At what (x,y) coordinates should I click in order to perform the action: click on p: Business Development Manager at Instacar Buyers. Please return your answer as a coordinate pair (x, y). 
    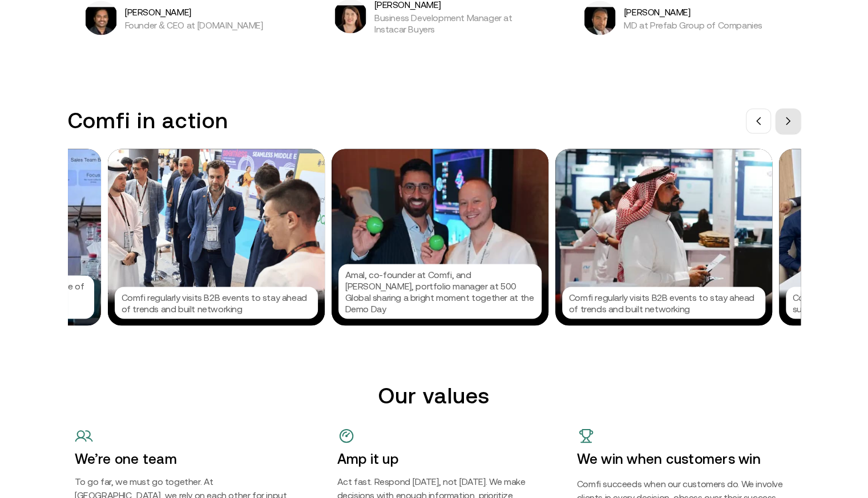
    Looking at the image, I should click on (454, 23).